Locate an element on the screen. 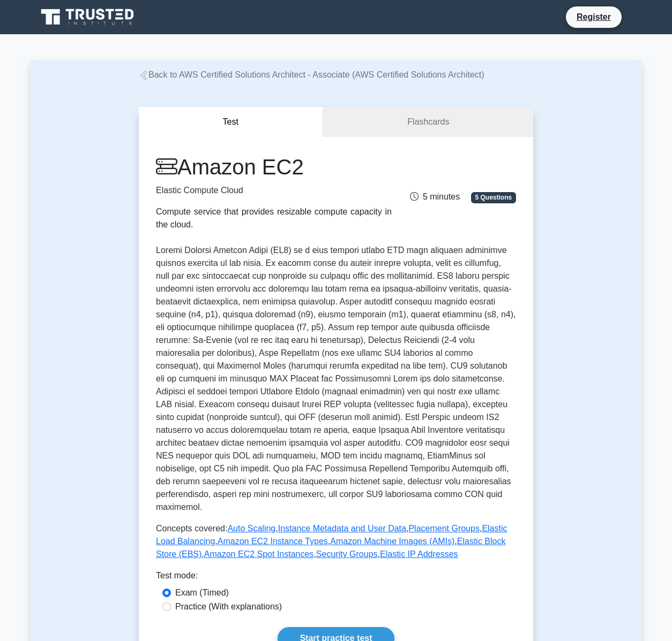  a: Amazon EC2 Spot Instances is located at coordinates (259, 554).